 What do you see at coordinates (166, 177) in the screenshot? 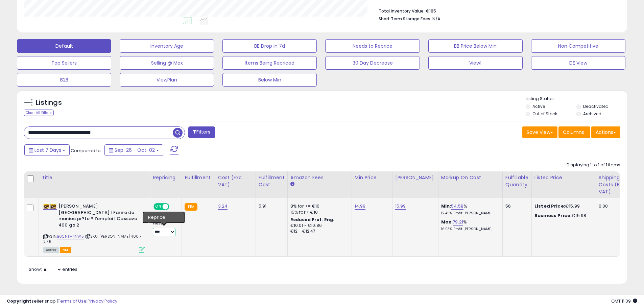
I see `div: Repricing` at bounding box center [166, 177].